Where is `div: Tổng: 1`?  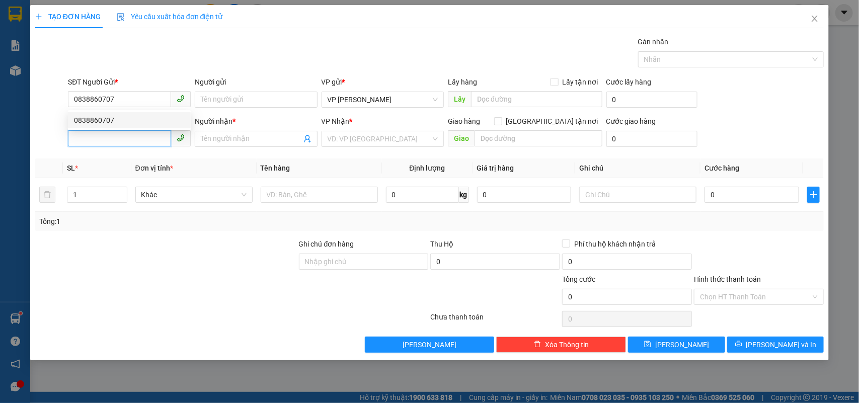
div: Tổng: 1 is located at coordinates (186, 222).